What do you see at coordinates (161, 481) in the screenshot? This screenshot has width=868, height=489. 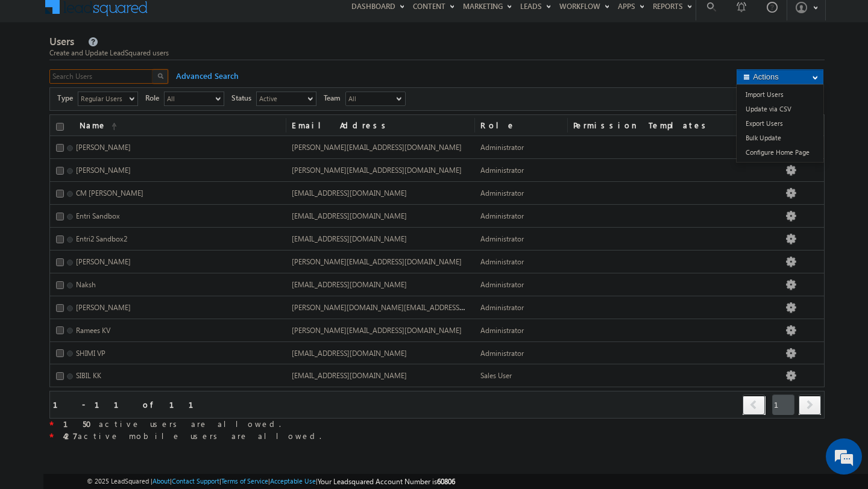 I see `a: About` at bounding box center [161, 481].